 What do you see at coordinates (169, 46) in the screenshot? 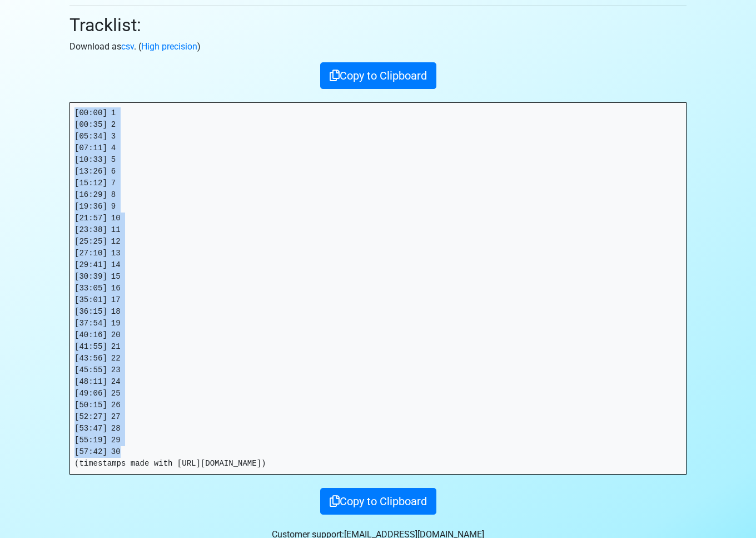
I see `a: High precision` at bounding box center [169, 46].